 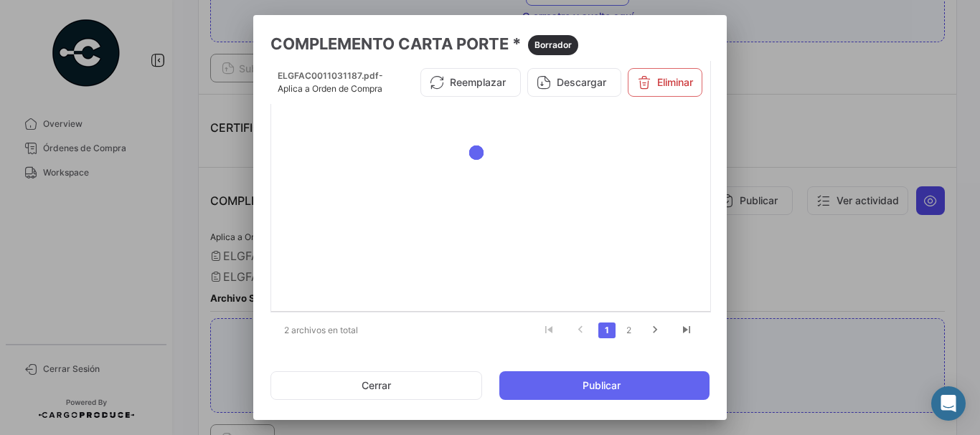 What do you see at coordinates (328, 76) in the screenshot?
I see `span: ELGFAC0011031187.pdf` at bounding box center [328, 76].